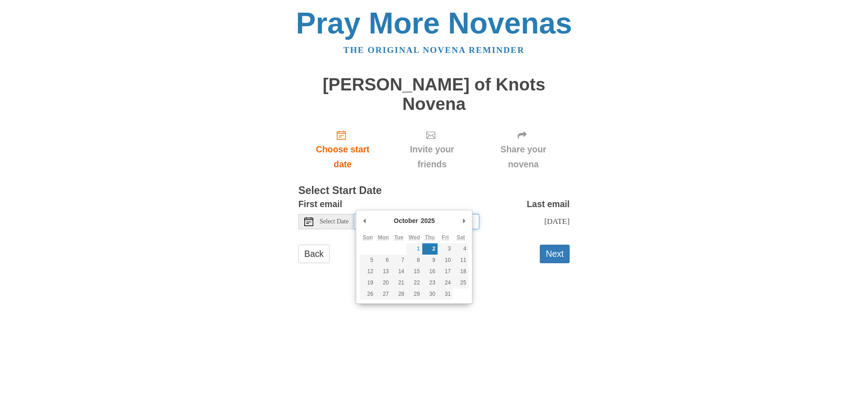 The height and width of the screenshot is (412, 868). What do you see at coordinates (445, 260) in the screenshot?
I see `button: 10` at bounding box center [445, 260].